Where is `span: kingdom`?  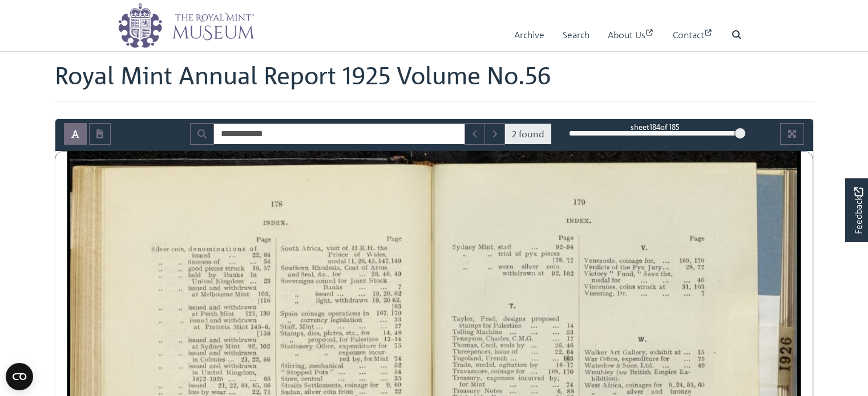 span: kingdom is located at coordinates (235, 282).